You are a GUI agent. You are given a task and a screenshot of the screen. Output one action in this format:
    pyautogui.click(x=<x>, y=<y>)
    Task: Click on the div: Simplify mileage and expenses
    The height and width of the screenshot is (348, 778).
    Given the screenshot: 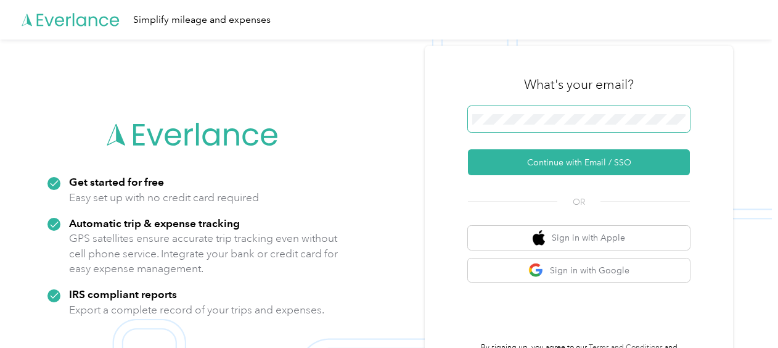 What is the action you would take?
    pyautogui.click(x=202, y=20)
    